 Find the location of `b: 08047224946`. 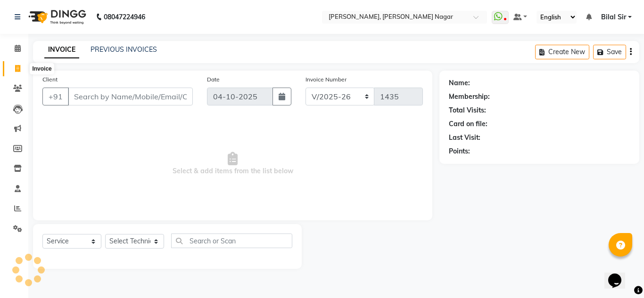

b: 08047224946 is located at coordinates (124, 17).